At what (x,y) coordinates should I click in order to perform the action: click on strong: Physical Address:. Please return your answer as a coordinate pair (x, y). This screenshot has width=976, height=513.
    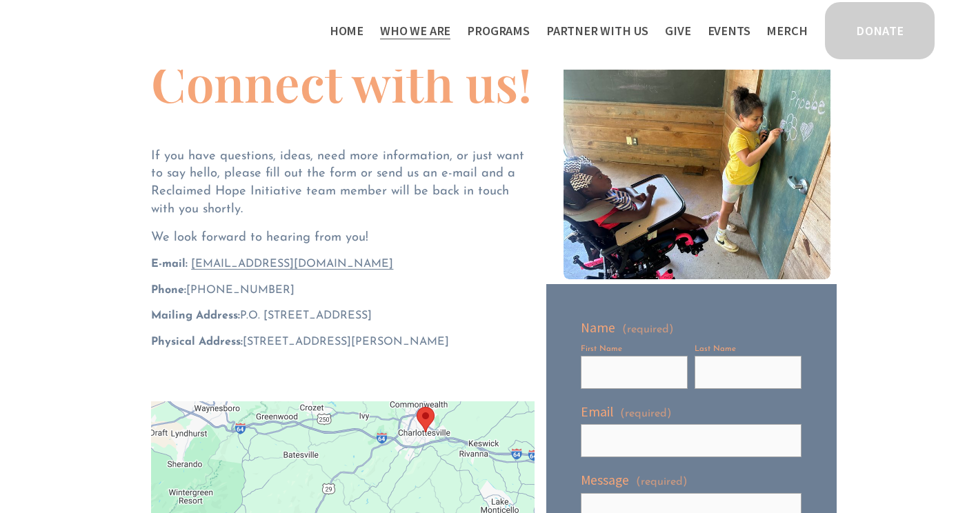
    Looking at the image, I should click on (197, 342).